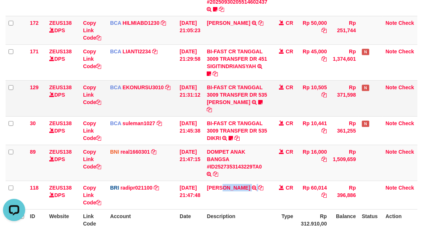 The image size is (423, 227). Describe the element at coordinates (237, 131) in the screenshot. I see `a: BI-FAST CR TANGGAL 3009 TRANSFER DR 535 DIKRI` at that location.